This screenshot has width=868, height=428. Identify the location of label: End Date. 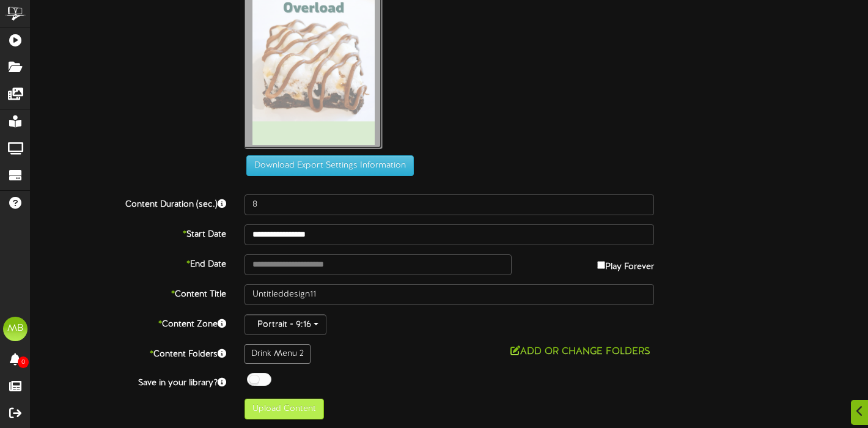
(128, 262).